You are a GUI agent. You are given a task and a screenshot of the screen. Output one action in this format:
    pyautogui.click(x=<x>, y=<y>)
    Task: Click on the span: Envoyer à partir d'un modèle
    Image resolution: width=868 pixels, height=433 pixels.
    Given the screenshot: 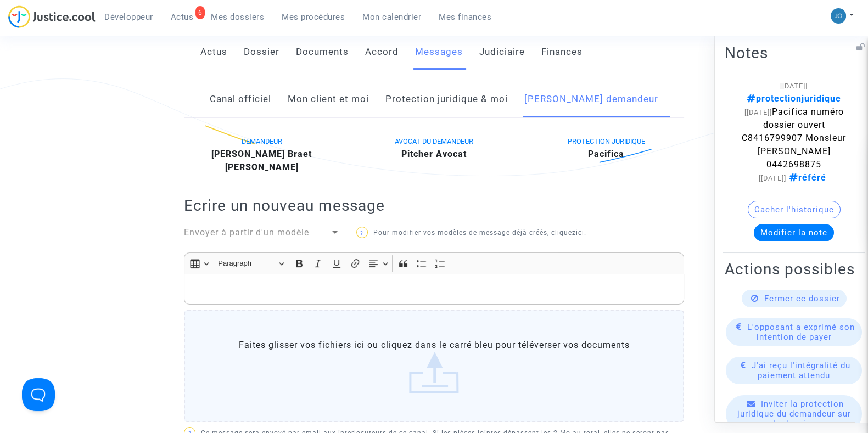 What is the action you would take?
    pyautogui.click(x=247, y=233)
    